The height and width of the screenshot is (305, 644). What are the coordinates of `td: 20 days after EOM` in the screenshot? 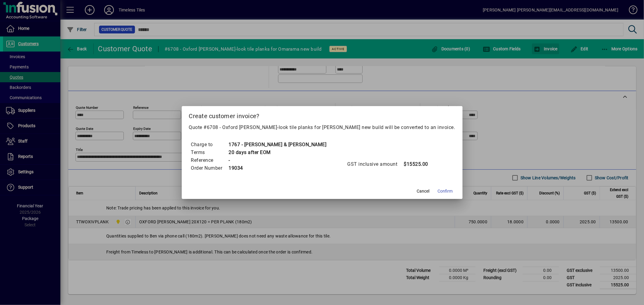 It's located at (278, 152).